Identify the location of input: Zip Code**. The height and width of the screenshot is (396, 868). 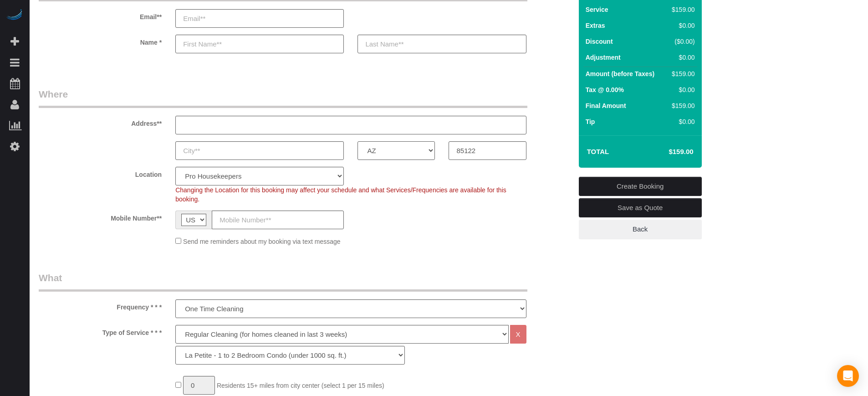
(487, 150).